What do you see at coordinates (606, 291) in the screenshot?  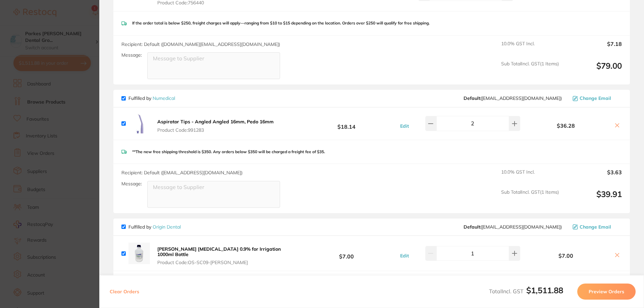 I see `button: Preview Orders` at bounding box center [606, 291].